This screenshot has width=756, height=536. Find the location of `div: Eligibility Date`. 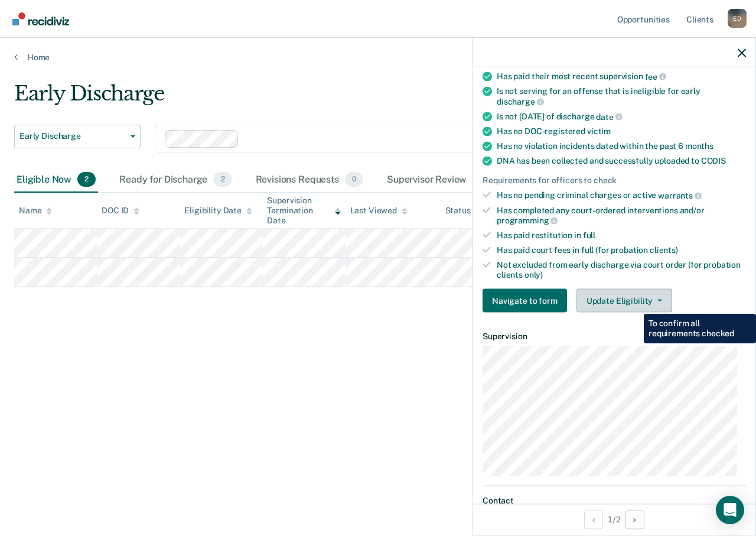

div: Eligibility Date is located at coordinates (218, 211).